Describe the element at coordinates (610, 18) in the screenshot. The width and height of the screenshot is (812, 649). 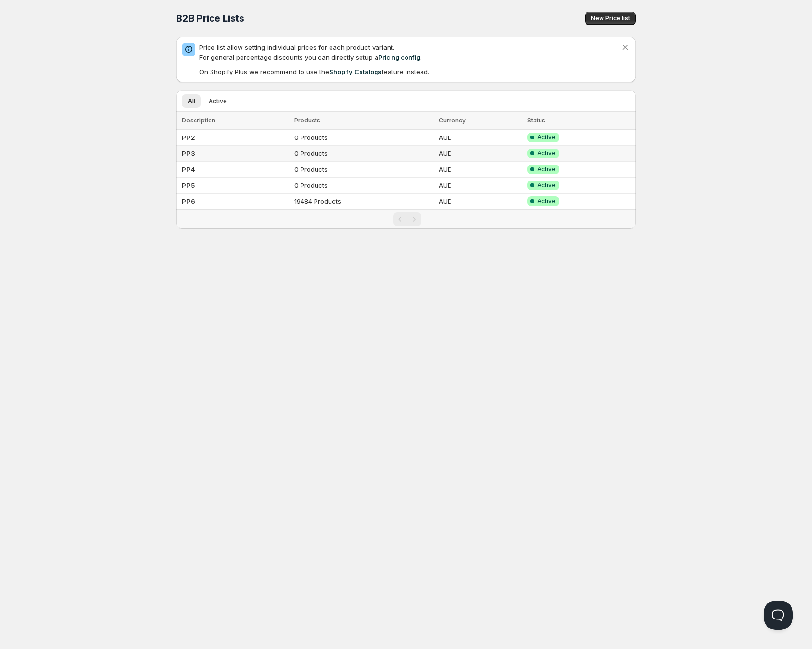
I see `button: New Price list` at that location.